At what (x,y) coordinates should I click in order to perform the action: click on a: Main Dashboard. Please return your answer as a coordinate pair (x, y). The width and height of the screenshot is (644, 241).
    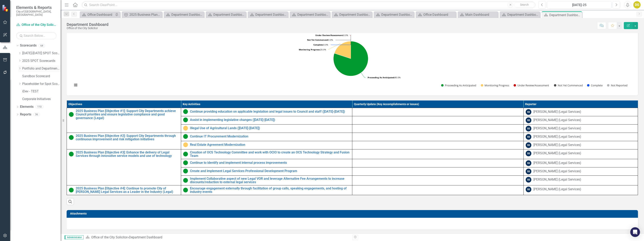
    Looking at the image, I should click on (478, 14).